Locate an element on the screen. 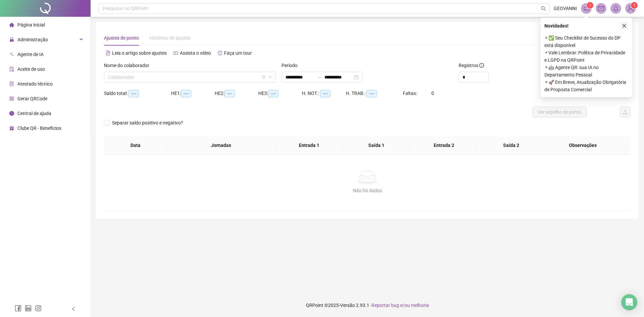  span: mail is located at coordinates (601, 9).